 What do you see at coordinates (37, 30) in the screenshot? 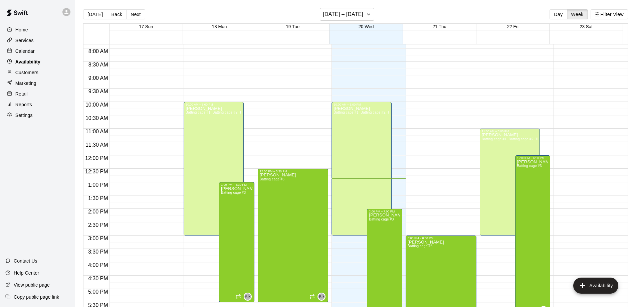
I see `a: Home` at bounding box center [37, 30].